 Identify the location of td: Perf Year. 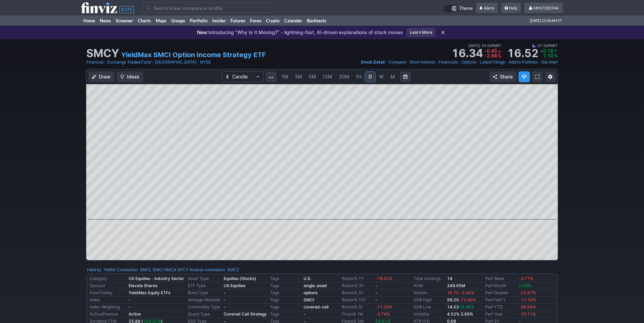
(501, 314).